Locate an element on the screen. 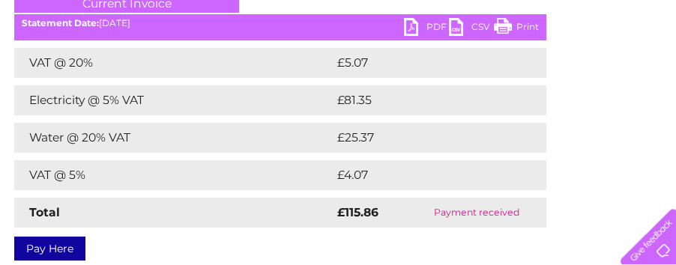 This screenshot has height=265, width=676. a: Blog is located at coordinates (556, 69).